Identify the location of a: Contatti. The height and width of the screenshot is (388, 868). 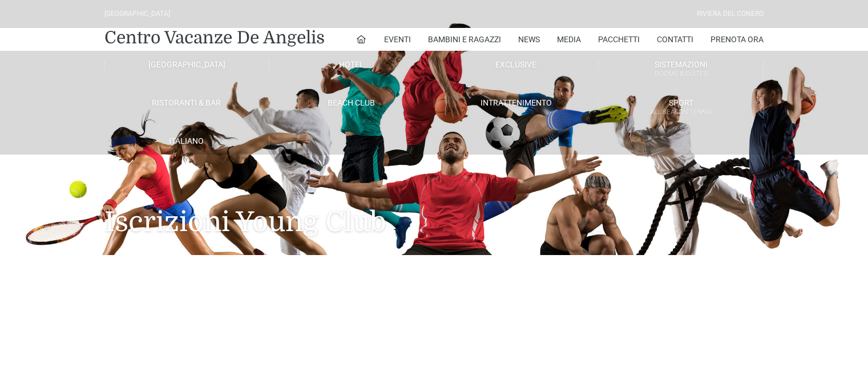
(675, 39).